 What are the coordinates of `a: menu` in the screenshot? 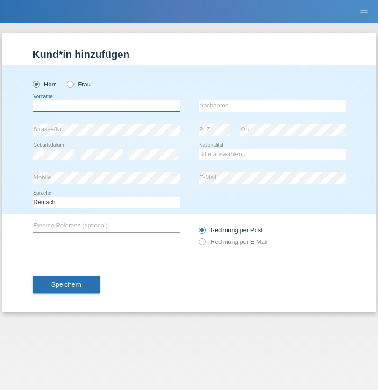 It's located at (364, 12).